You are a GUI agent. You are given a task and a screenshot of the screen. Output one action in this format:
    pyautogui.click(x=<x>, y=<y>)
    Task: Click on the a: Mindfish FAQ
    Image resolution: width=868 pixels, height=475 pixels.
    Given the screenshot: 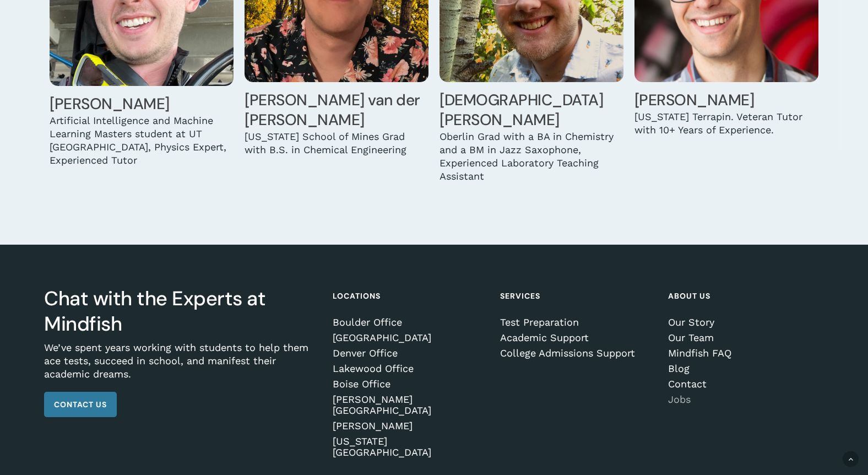 What is the action you would take?
    pyautogui.click(x=744, y=353)
    